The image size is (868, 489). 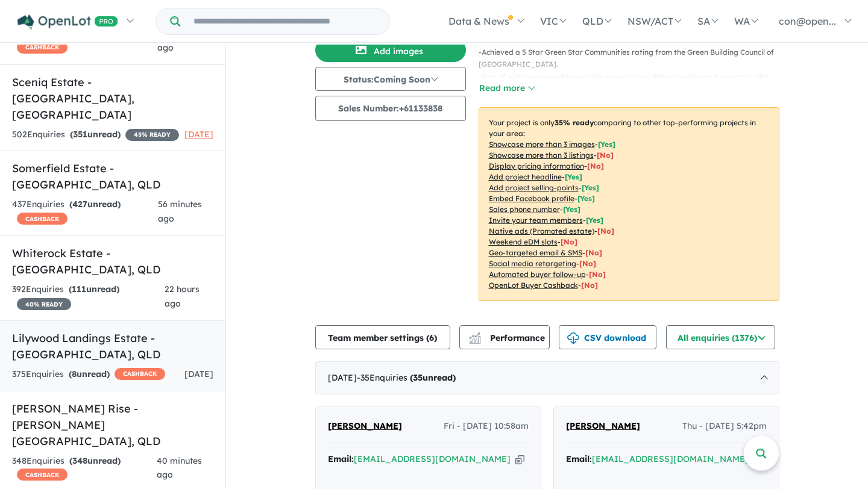 What do you see at coordinates (531, 198) in the screenshot?
I see `u: Embed Facebook profile` at bounding box center [531, 198].